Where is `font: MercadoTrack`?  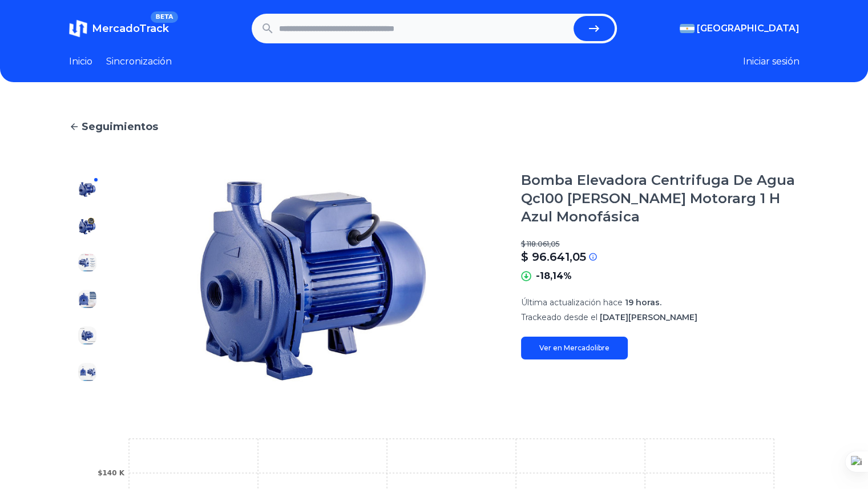 font: MercadoTrack is located at coordinates (130, 29).